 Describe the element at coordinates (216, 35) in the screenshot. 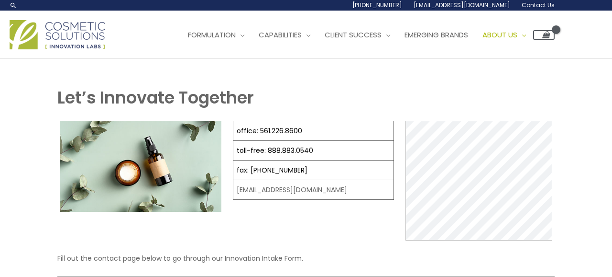

I see `a: Formulation` at that location.